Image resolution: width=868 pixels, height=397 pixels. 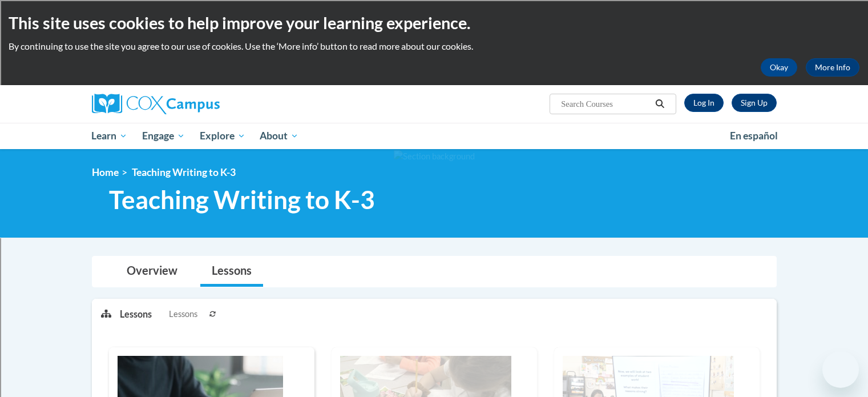 I want to click on span: Engage, so click(x=164, y=136).